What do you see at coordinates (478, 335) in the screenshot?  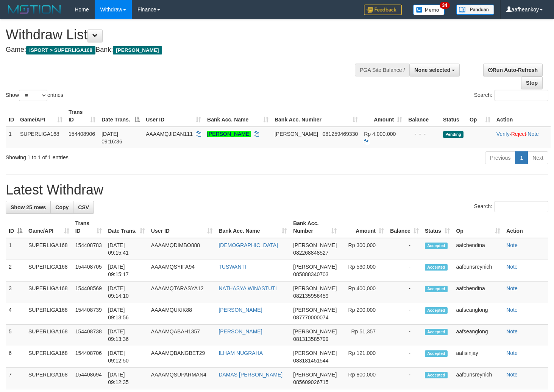 I see `td: aafseanglong` at bounding box center [478, 335].